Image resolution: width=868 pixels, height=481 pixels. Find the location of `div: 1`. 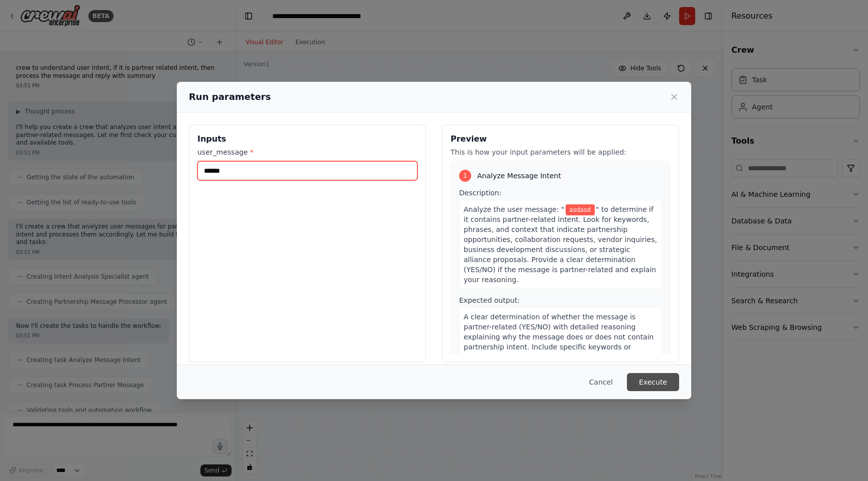

div: 1 is located at coordinates (465, 176).